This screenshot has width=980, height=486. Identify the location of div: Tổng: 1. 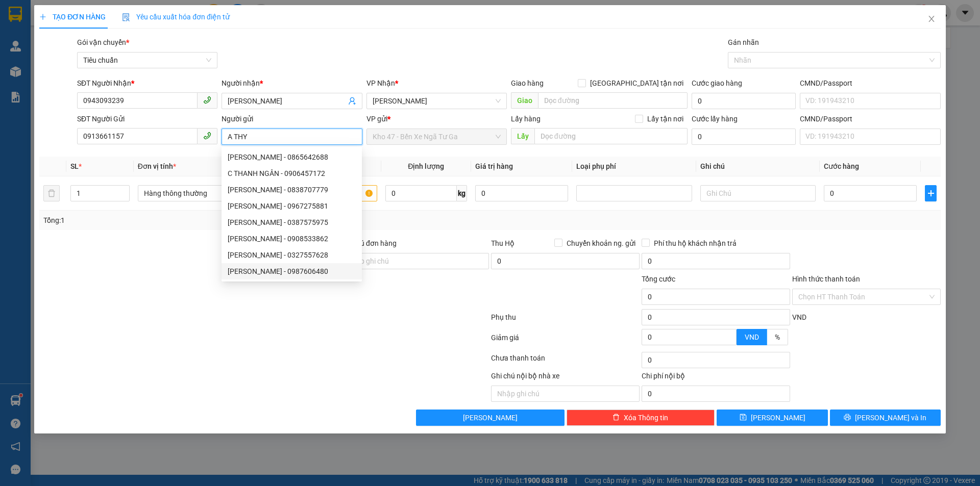
(211, 220).